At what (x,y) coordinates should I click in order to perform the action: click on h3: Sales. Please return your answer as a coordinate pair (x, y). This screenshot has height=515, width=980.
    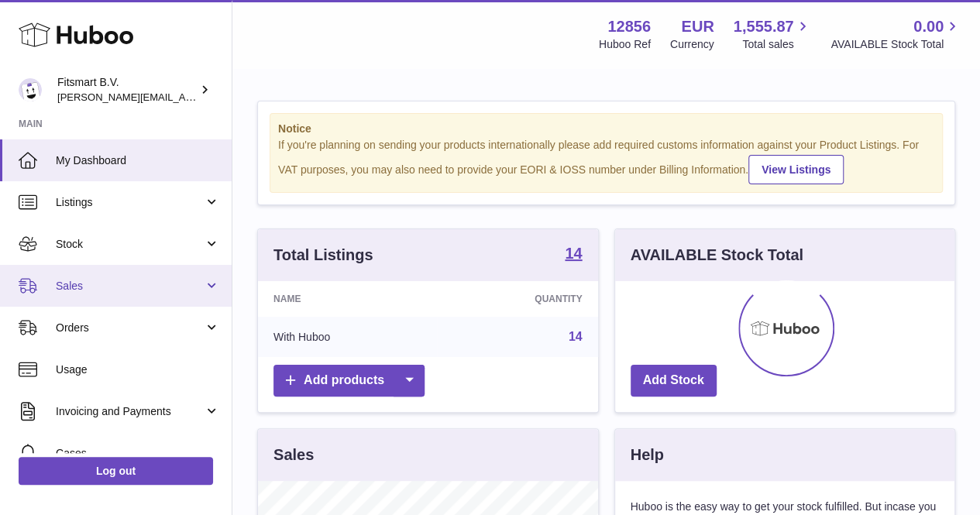
    Looking at the image, I should click on (294, 455).